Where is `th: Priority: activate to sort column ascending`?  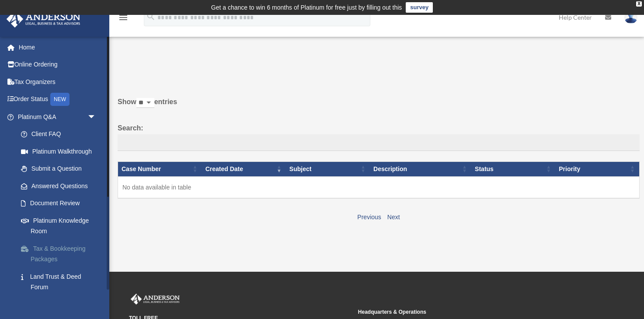
th: Priority: activate to sort column ascending is located at coordinates (597, 169).